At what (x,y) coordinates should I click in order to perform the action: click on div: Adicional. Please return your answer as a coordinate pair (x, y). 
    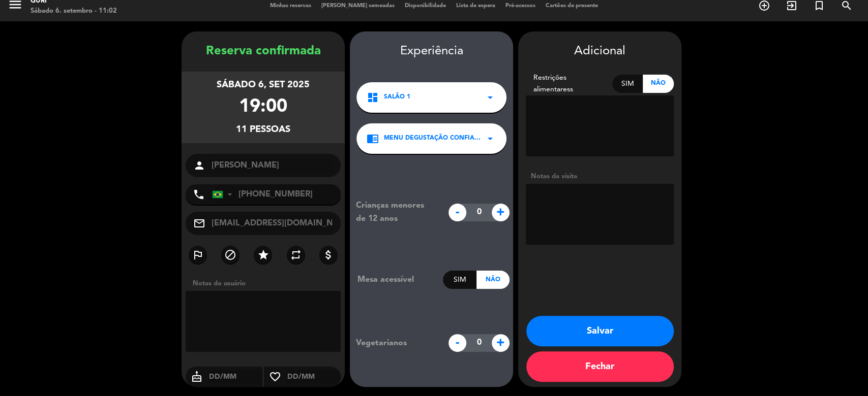
    Looking at the image, I should click on (599, 51).